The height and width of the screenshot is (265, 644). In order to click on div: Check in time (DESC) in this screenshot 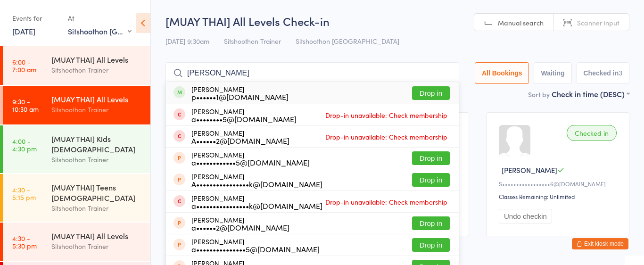, I will do `click(591, 94)`.